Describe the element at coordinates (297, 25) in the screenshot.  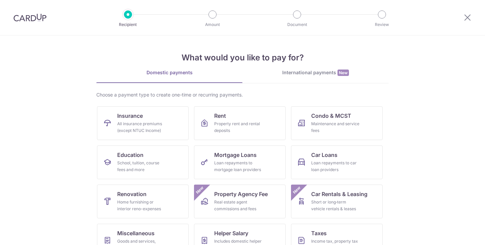
I see `p: Document` at that location.